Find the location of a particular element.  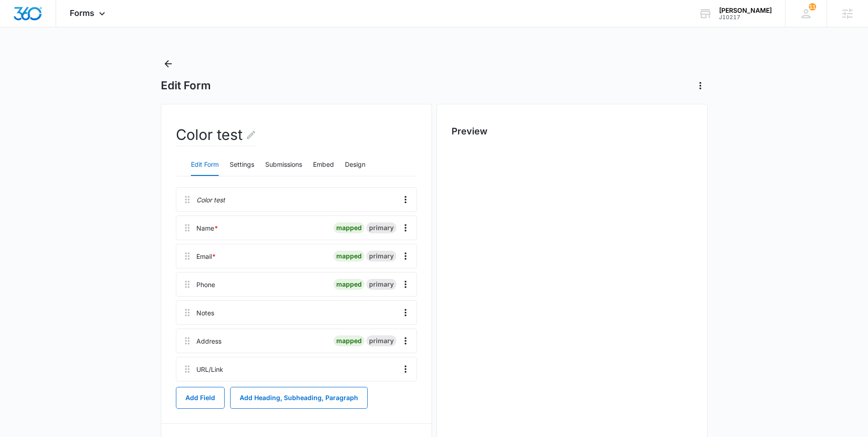

h2: Preview is located at coordinates (572, 132).